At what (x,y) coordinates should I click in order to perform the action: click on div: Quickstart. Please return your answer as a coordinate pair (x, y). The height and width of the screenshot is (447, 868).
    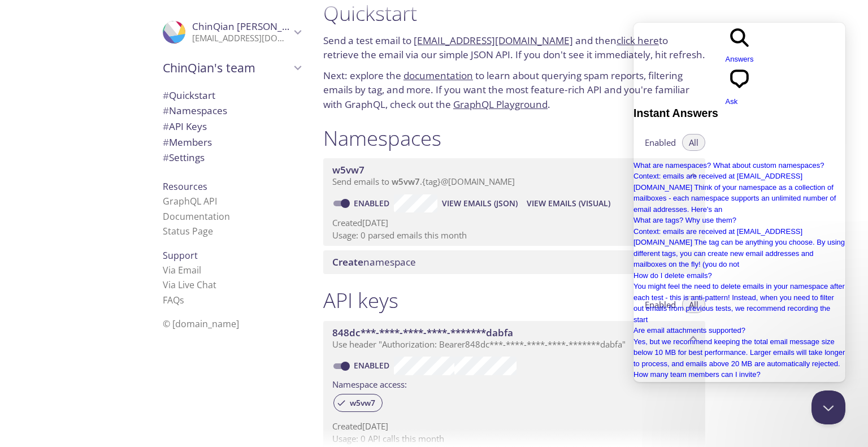
    Looking at the image, I should click on (232, 95).